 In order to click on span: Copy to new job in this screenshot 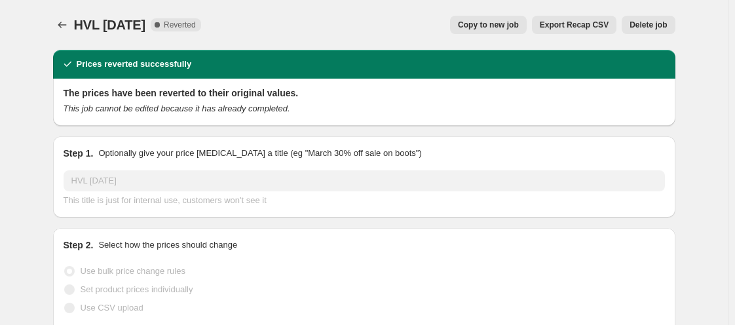, I will do `click(488, 25)`.